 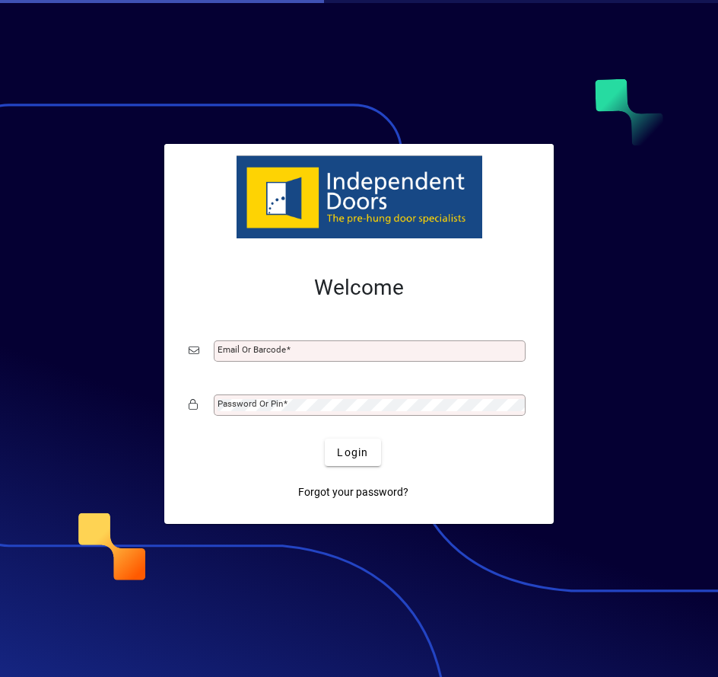 I want to click on mat-label: Email or Barcode, so click(x=252, y=349).